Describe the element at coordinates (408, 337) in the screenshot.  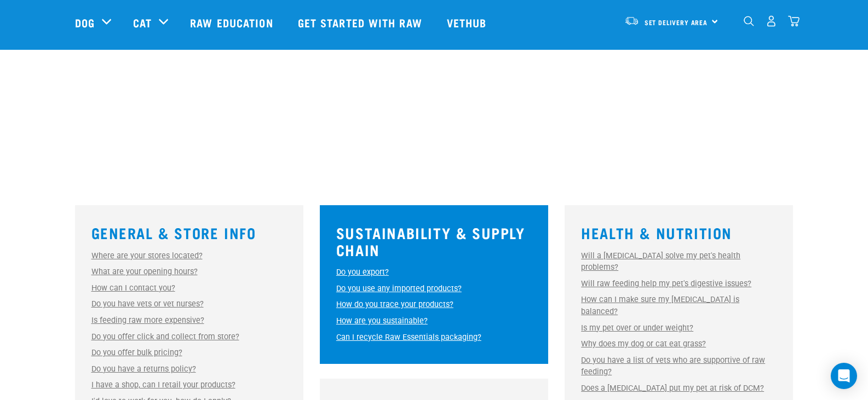
I see `a: Can I recycle Raw Essentials packaging?` at that location.